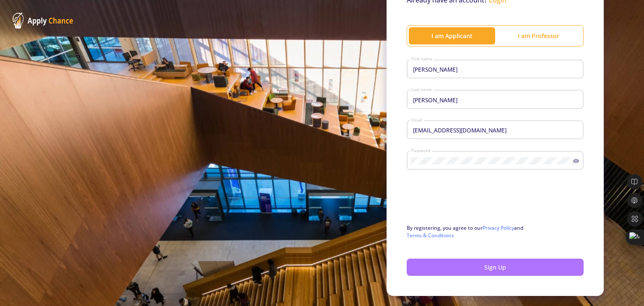 Image resolution: width=644 pixels, height=306 pixels. Describe the element at coordinates (495, 232) in the screenshot. I see `p: By registering, you agree to our and` at that location.